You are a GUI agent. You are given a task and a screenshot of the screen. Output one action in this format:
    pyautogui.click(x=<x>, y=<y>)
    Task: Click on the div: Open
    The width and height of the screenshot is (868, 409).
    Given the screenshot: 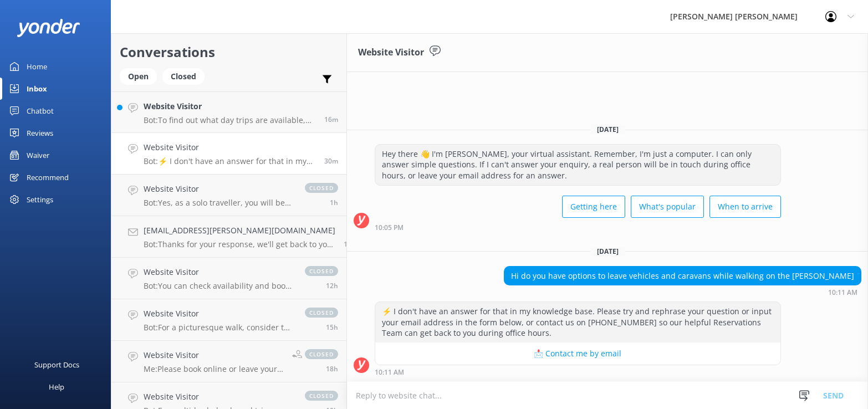 What is the action you would take?
    pyautogui.click(x=138, y=76)
    